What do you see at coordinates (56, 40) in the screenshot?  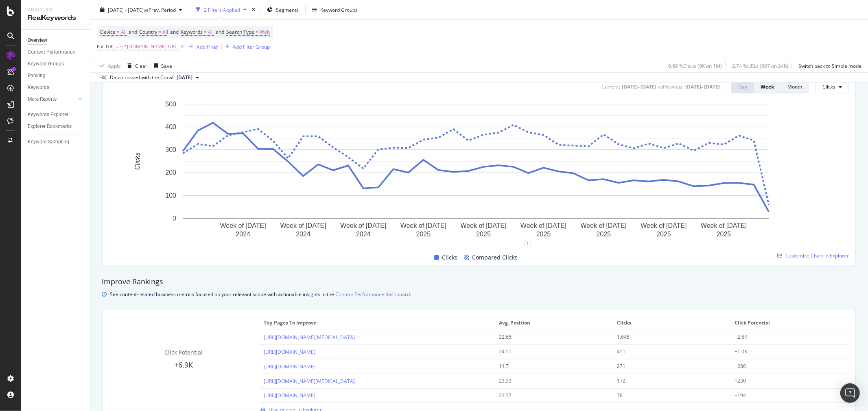 I see `a: Overview` at bounding box center [56, 40].